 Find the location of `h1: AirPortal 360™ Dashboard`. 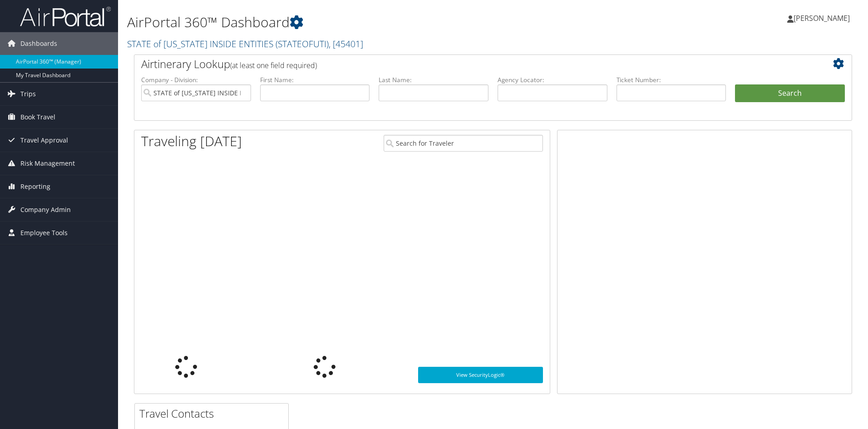

h1: AirPortal 360™ Dashboard is located at coordinates (370, 22).